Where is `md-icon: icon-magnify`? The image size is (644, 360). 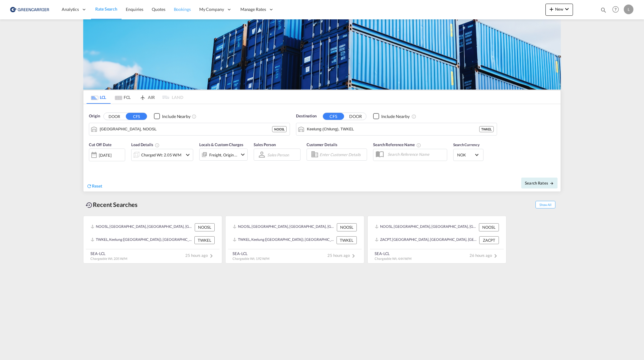 md-icon: icon-magnify is located at coordinates (603, 10).